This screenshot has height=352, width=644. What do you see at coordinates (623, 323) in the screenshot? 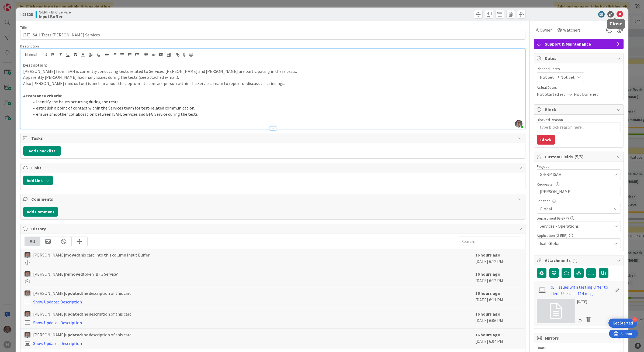
I see `div: Open Get Started checklist, remaining modules: 4` at bounding box center [623, 323].